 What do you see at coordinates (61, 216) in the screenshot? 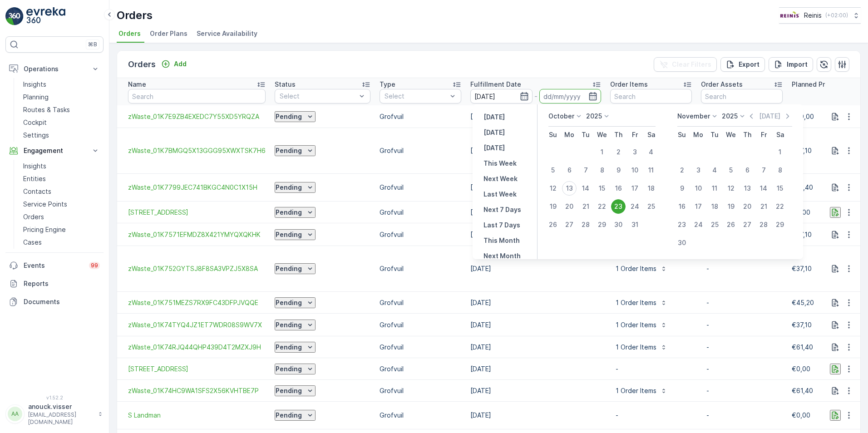
I see `a: Orders` at bounding box center [61, 216].